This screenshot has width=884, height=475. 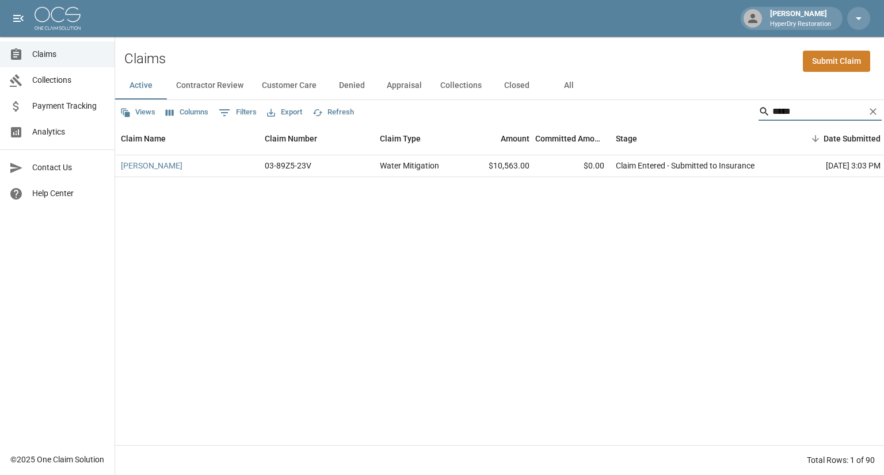 I want to click on span: Help Center, so click(x=68, y=193).